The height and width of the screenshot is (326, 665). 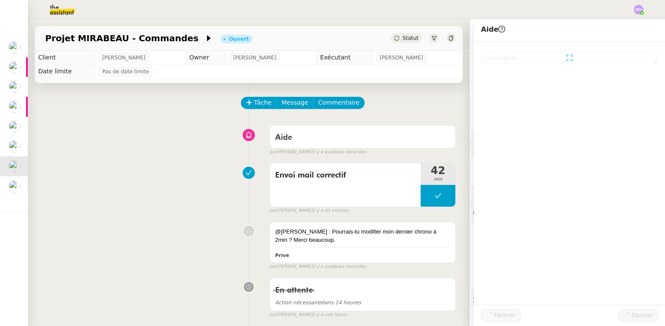 What do you see at coordinates (329, 315) in the screenshot?
I see `span: il y a une heure` at bounding box center [329, 315].